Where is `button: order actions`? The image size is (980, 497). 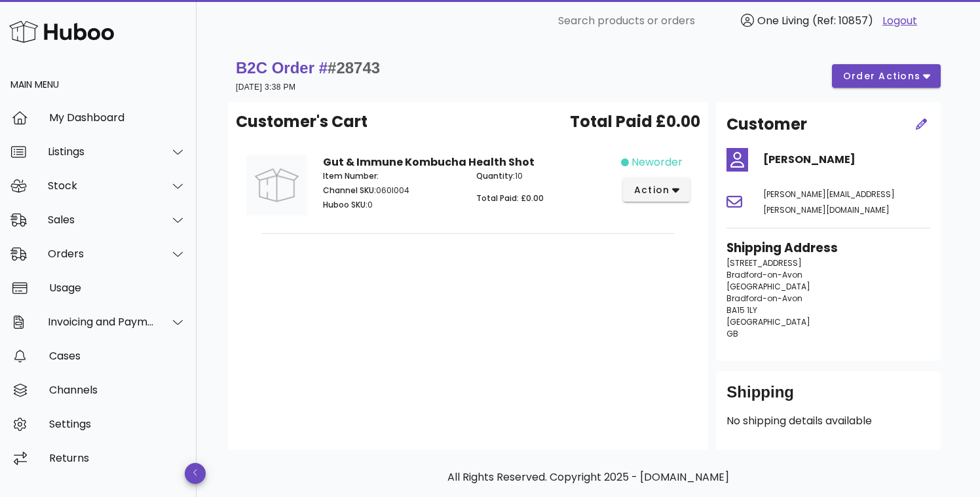 button: order actions is located at coordinates (887, 76).